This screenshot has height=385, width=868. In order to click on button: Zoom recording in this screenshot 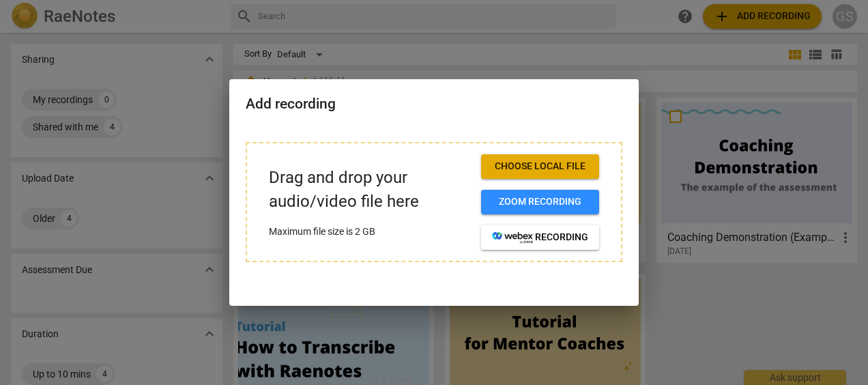, I will do `click(539, 202)`.